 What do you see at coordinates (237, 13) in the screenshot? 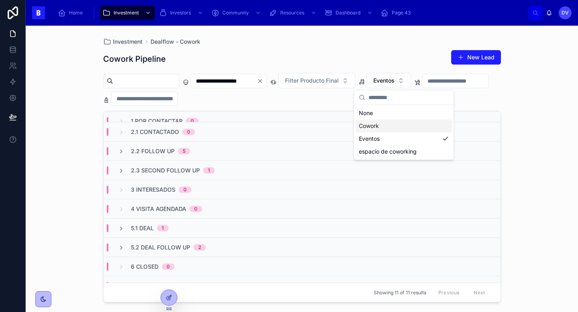
I see `a: Community` at bounding box center [237, 13].